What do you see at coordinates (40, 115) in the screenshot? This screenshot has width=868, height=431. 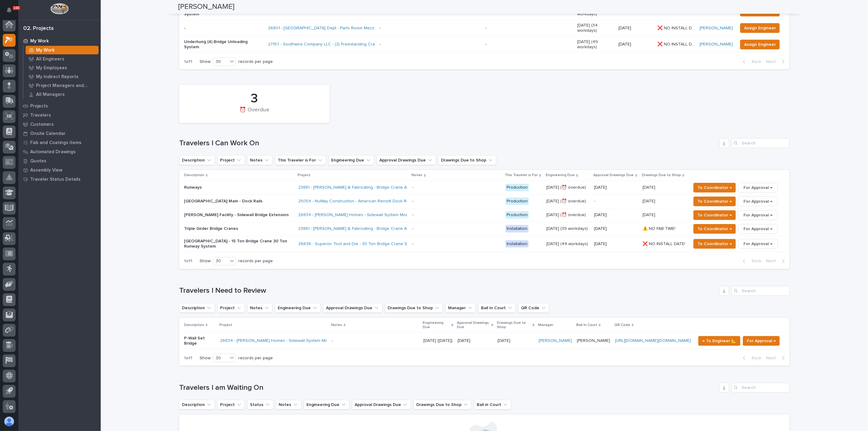 I see `p: Travelers` at bounding box center [40, 115].